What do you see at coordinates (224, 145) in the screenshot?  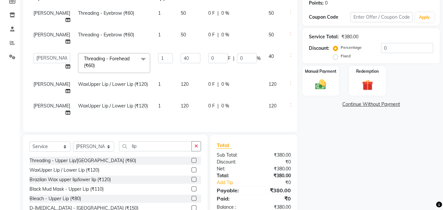 I see `span: Total` at bounding box center [224, 145].